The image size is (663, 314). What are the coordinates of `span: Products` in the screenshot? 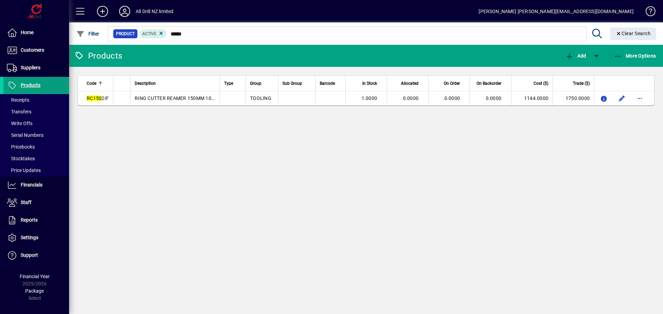 It's located at (30, 85).